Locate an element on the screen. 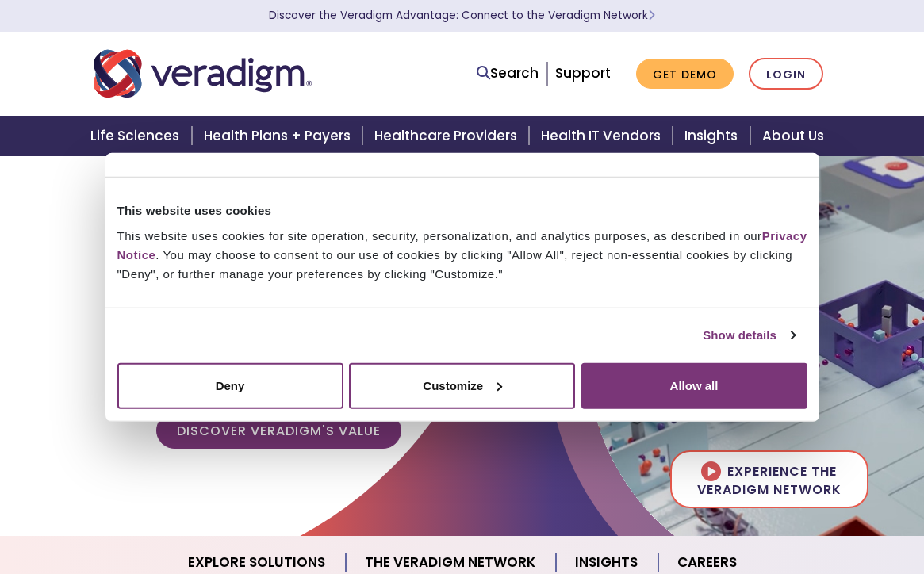 The width and height of the screenshot is (924, 574). a: Show details is located at coordinates (749, 336).